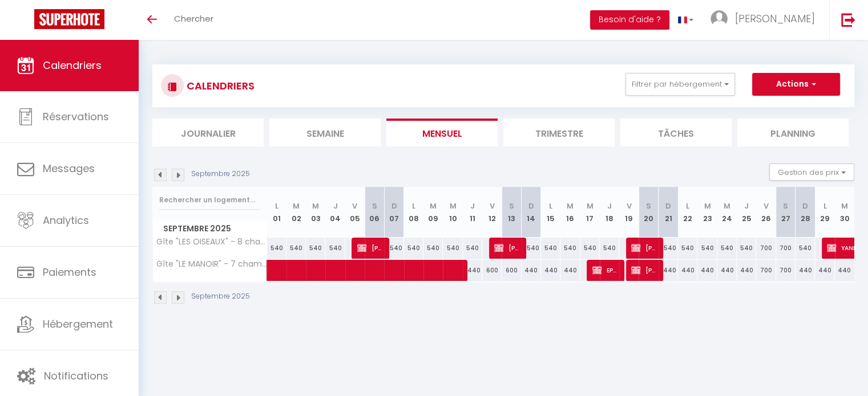 Image resolution: width=868 pixels, height=396 pixels. Describe the element at coordinates (394, 212) in the screenshot. I see `th: 07` at that location.